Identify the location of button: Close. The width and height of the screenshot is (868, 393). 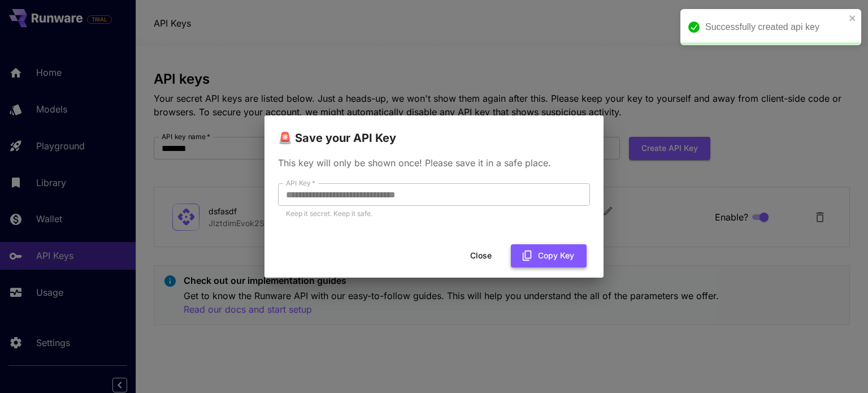
(481, 256).